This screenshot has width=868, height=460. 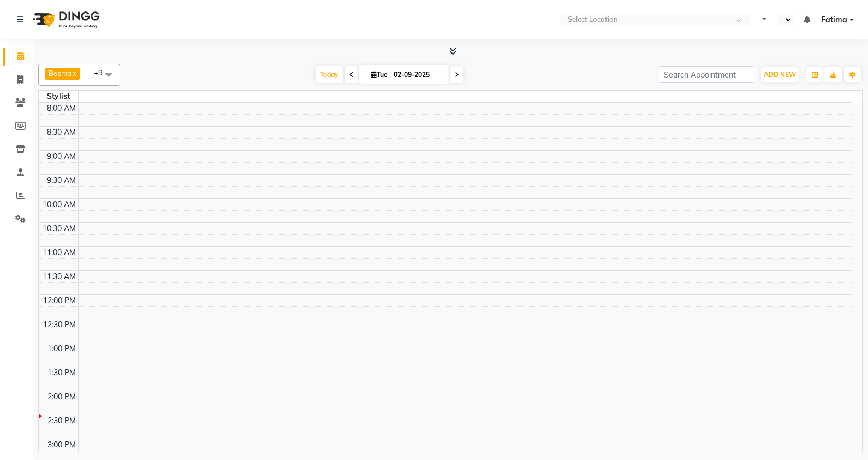 What do you see at coordinates (102, 73) in the screenshot?
I see `span: +9` at bounding box center [102, 73].